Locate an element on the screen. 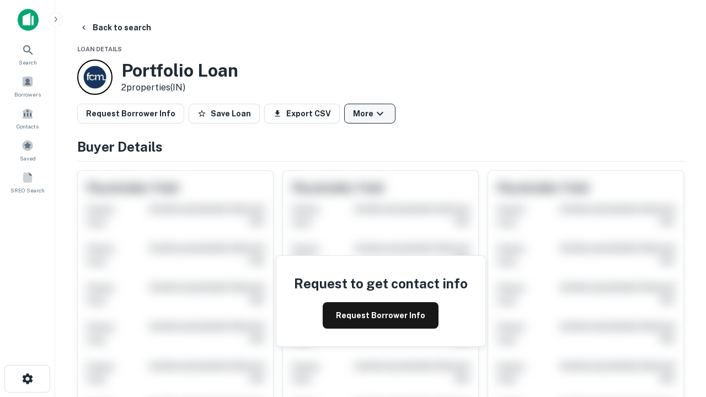 This screenshot has height=397, width=706. span: SREO Search is located at coordinates (28, 190).